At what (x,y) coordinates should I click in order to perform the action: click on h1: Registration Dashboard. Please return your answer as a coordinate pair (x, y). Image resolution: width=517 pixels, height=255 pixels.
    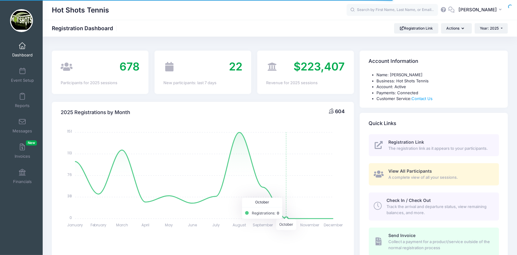
    Looking at the image, I should click on (85, 28).